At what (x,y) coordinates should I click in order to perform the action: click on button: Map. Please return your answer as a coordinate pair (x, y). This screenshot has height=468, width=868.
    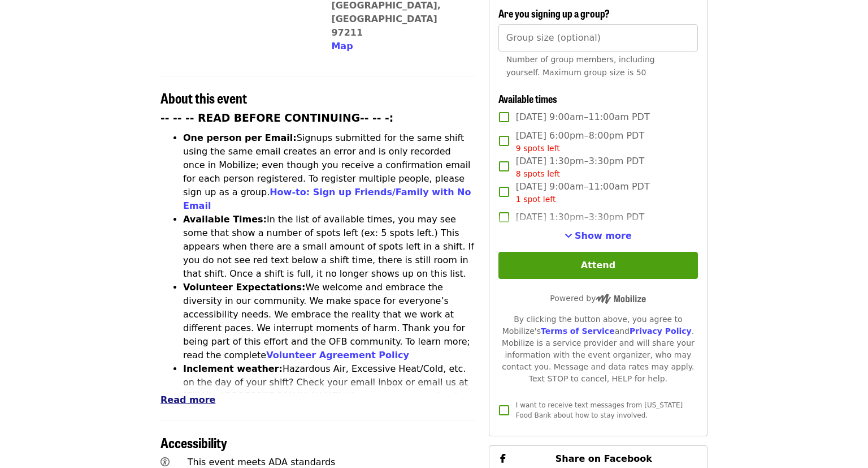
    Looking at the image, I should click on (342, 46).